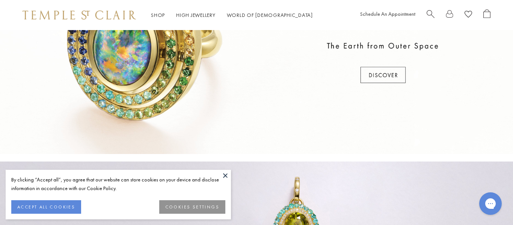  Describe the element at coordinates (118, 184) in the screenshot. I see `div: By clicking “Accept all”, you agree that our website can store cookies on your device and disclos...` at that location.